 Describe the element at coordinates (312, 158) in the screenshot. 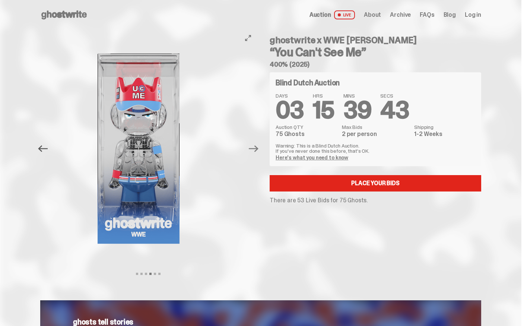

I see `a: Here's what you need to know` at that location.